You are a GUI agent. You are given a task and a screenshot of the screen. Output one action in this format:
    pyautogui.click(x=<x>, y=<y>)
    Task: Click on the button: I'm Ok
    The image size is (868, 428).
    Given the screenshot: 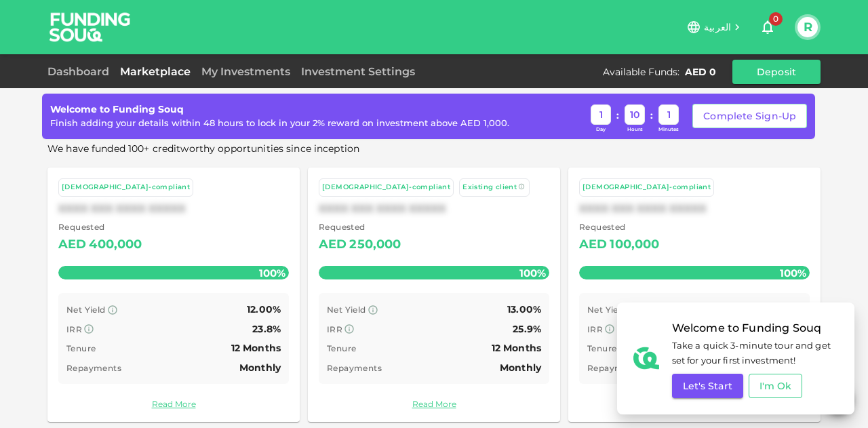 What is the action you would take?
    pyautogui.click(x=776, y=386)
    